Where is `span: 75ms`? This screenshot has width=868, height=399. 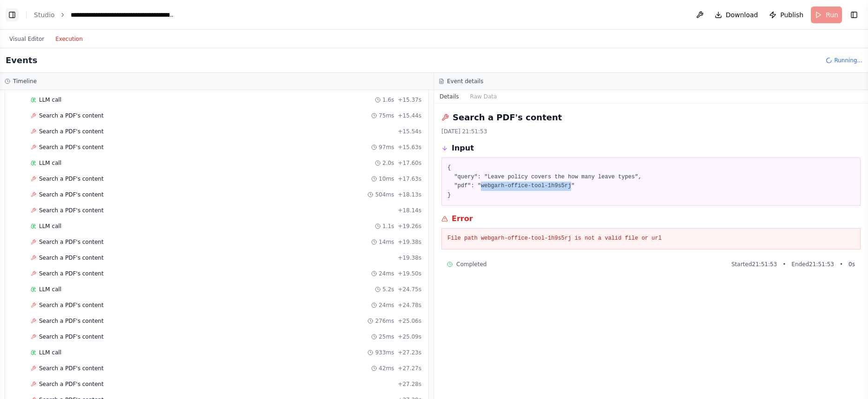 span: 75ms is located at coordinates (386, 115).